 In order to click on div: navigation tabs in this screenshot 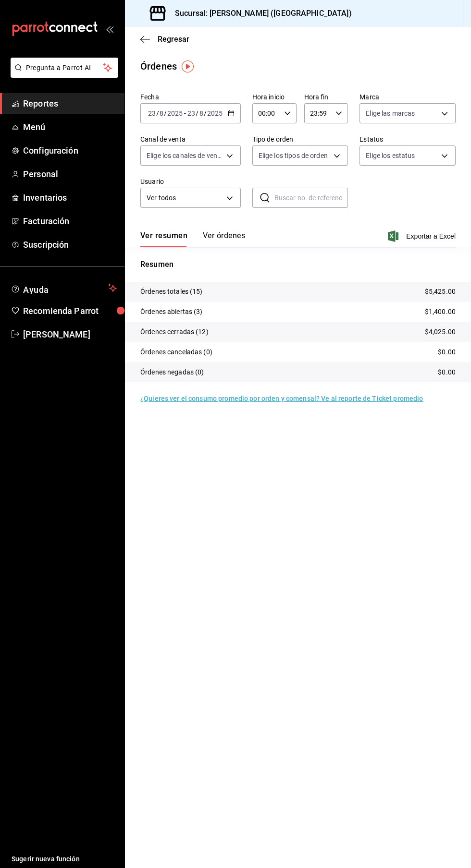, I will do `click(193, 239)`.